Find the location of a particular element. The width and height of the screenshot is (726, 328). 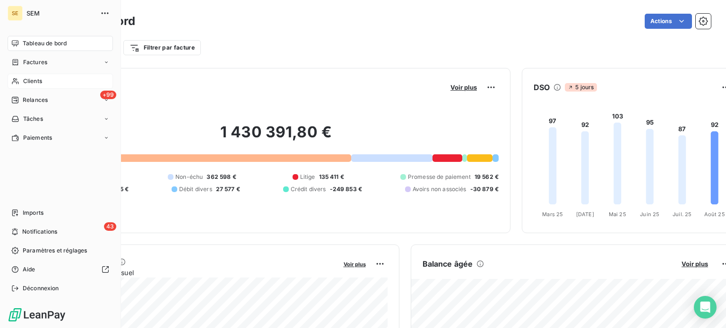

span: Aide is located at coordinates (29, 270).